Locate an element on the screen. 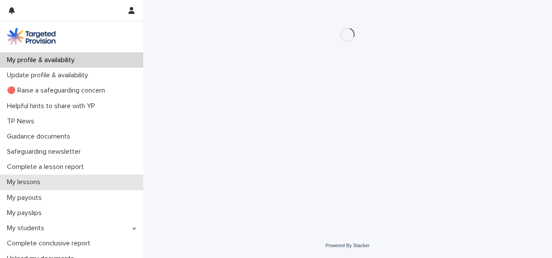  p: My profile & availability is located at coordinates (43, 60).